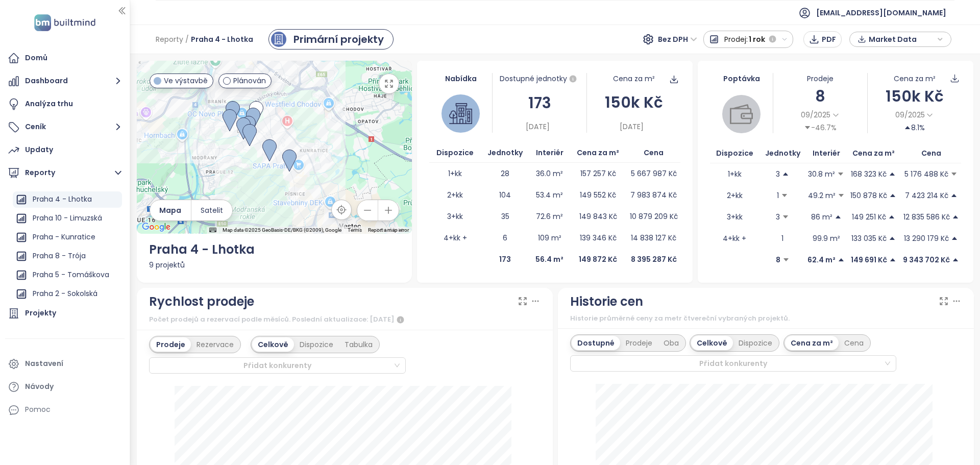  I want to click on p: 5 667 987 Kč, so click(654, 174).